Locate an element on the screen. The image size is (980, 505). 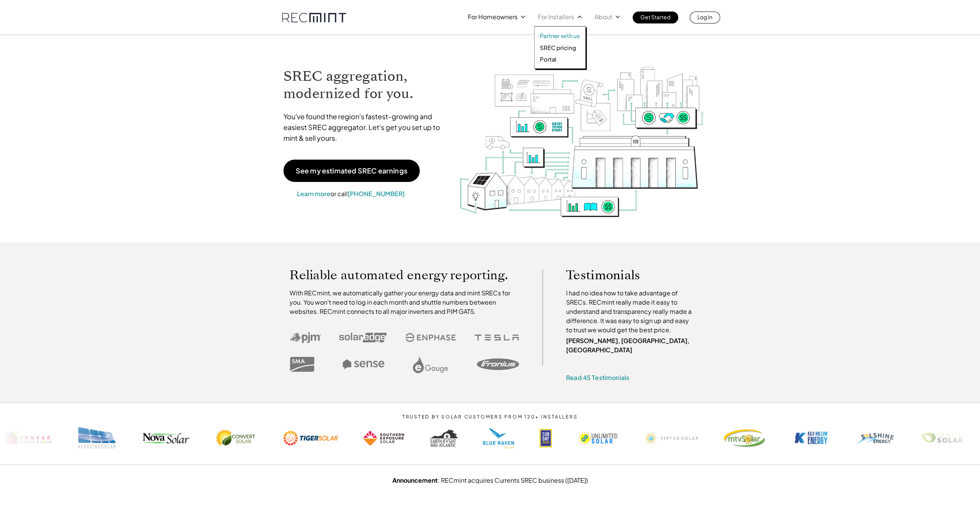
p: I had no idea how to take advantage of SRECs. RECmint really made it easy to understand and trans... is located at coordinates (631, 312).